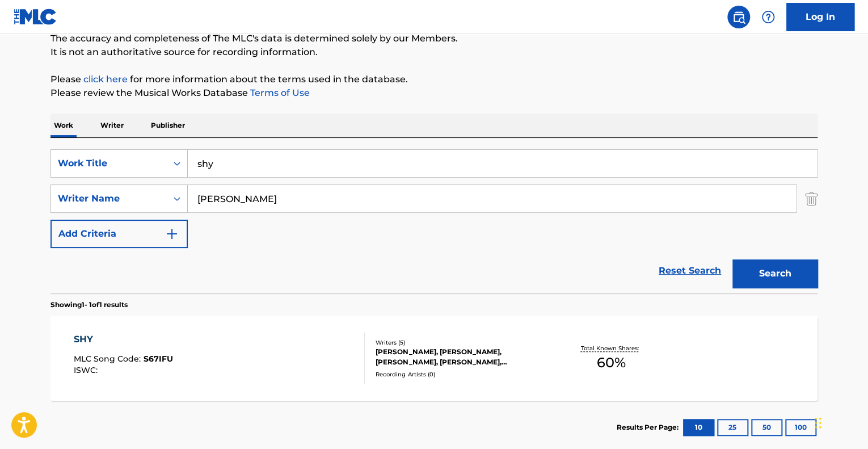 This screenshot has height=449, width=868. Describe the element at coordinates (775, 274) in the screenshot. I see `button: Search` at that location.